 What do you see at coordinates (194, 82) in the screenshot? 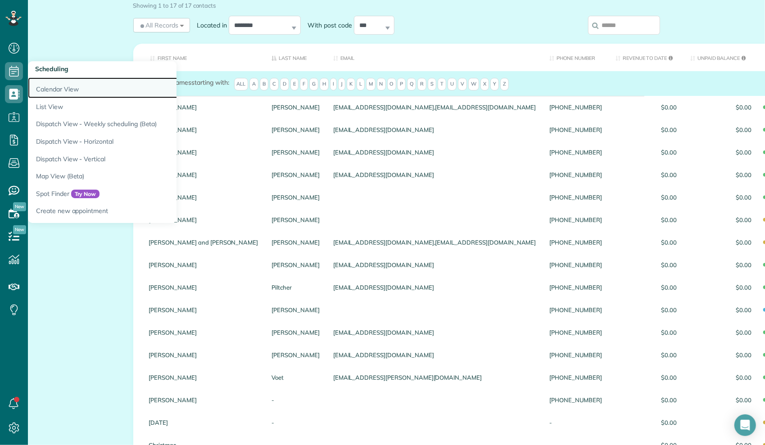
I see `label: starting with:` at bounding box center [194, 82].